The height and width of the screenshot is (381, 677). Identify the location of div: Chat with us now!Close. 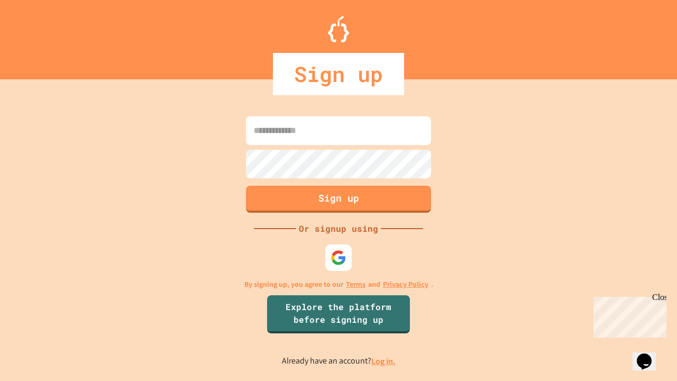
(39, 35).